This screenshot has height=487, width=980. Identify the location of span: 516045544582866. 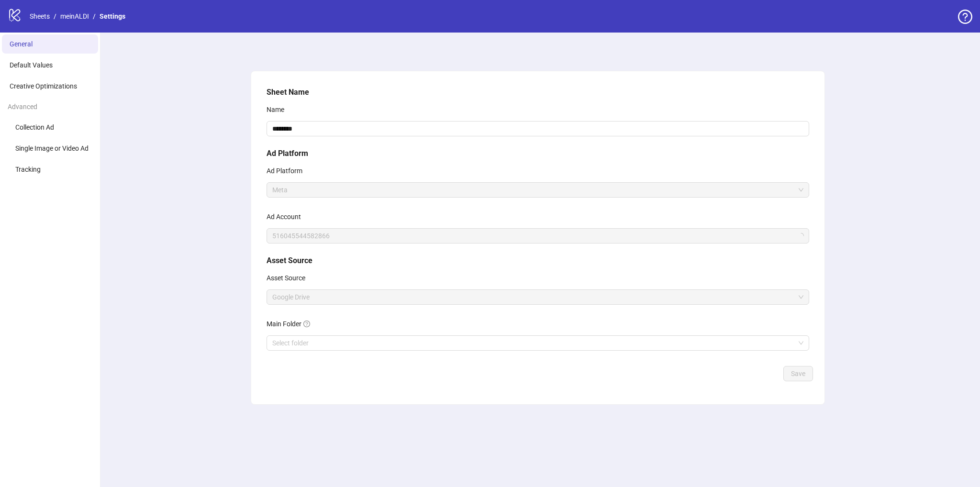
(537, 235).